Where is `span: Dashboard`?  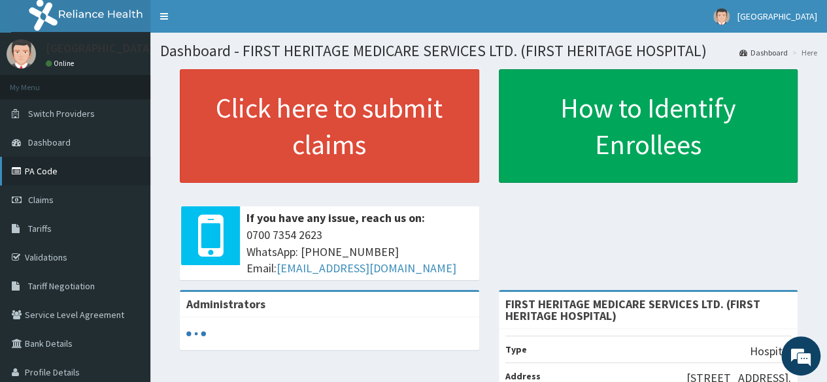
span: Dashboard is located at coordinates (49, 142).